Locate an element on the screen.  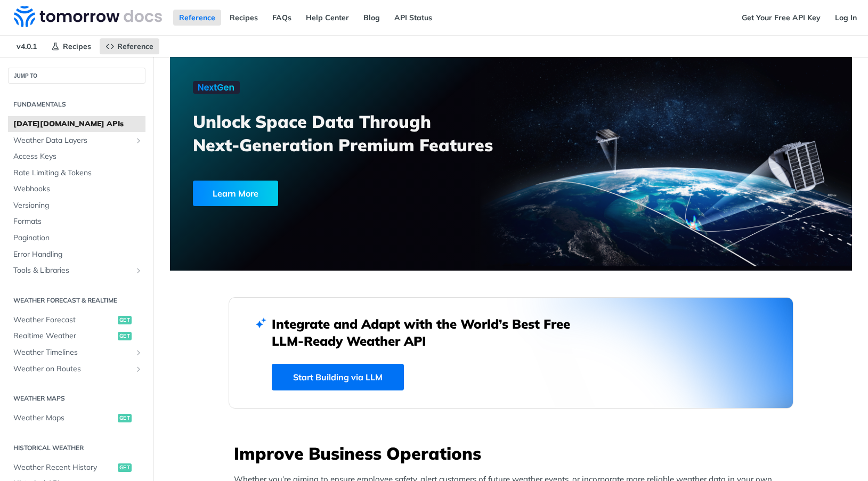
a: Tools & LibrariesShow subpages for Tools & Libraries is located at coordinates (76, 271).